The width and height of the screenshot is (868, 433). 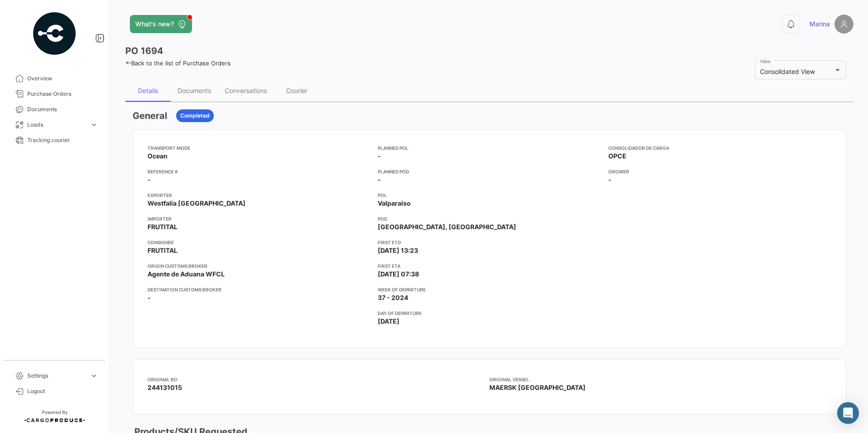 What do you see at coordinates (489, 148) in the screenshot?
I see `app-card-info-title: Planned POL` at bounding box center [489, 148].